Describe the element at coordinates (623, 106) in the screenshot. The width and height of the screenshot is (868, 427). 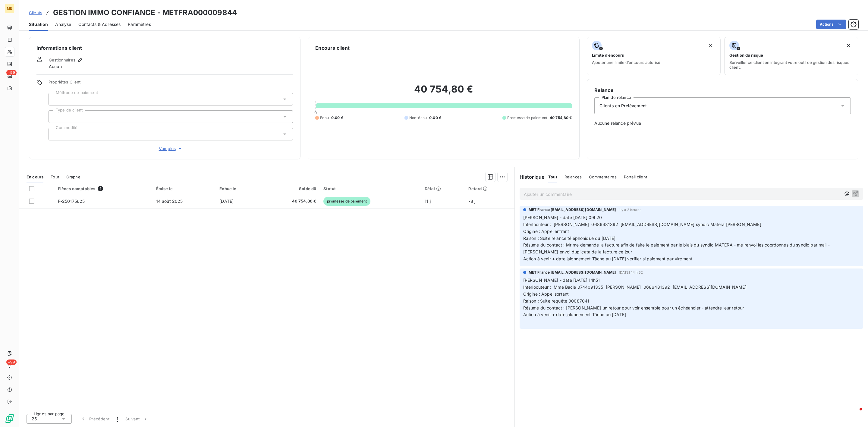
I see `span: Clients en Prélèvement` at that location.